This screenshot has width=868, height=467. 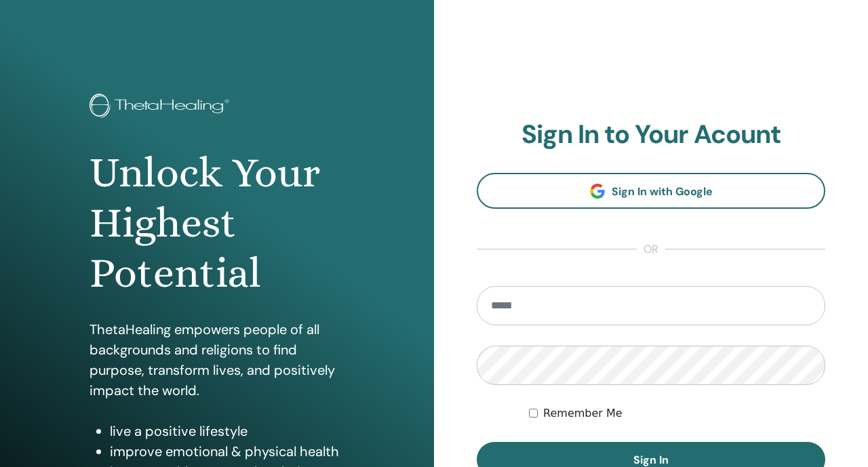 What do you see at coordinates (227, 451) in the screenshot?
I see `li: improve emotional & physical health` at bounding box center [227, 451].